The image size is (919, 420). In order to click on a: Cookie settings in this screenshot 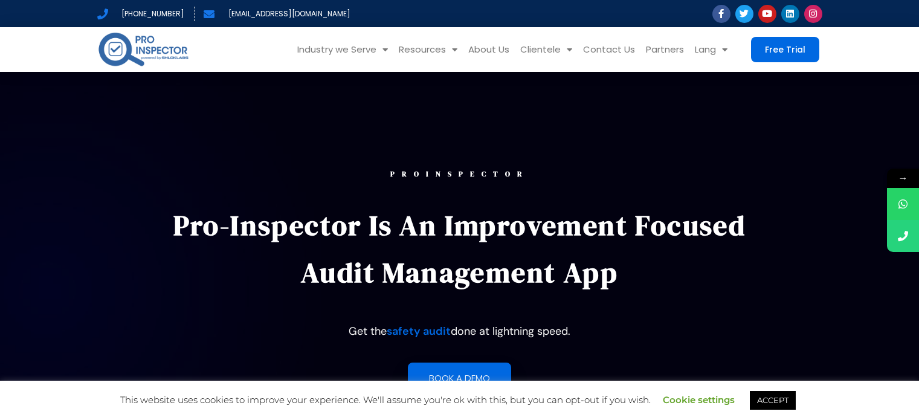, I will do `click(699, 400)`.